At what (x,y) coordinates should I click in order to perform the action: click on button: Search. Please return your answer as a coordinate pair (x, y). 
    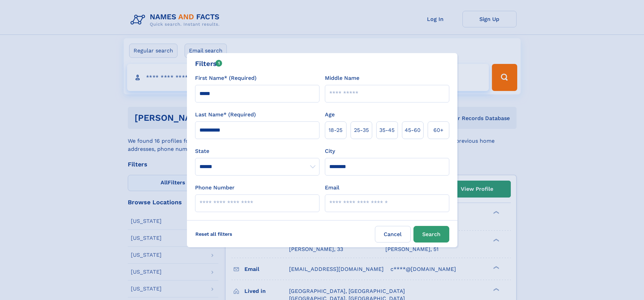
    Looking at the image, I should click on (431, 234).